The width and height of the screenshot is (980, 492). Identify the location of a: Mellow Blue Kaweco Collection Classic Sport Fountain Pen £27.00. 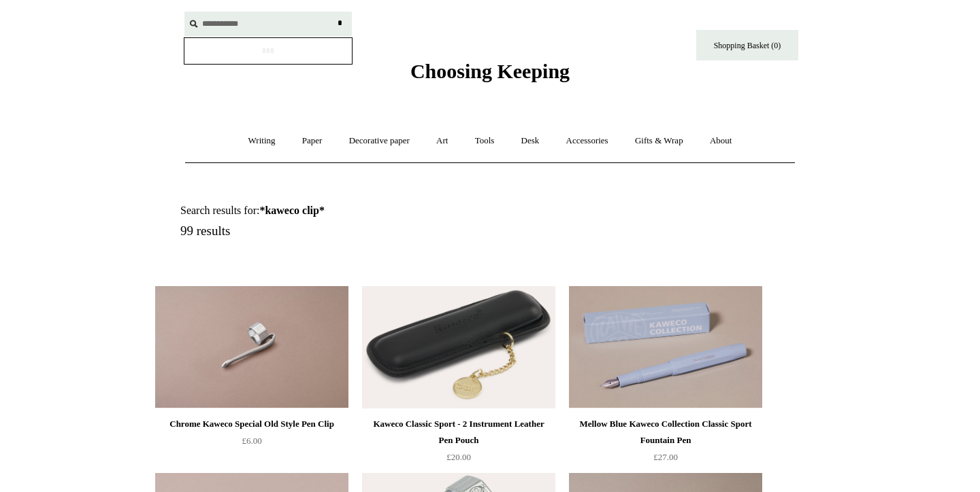
(666, 444).